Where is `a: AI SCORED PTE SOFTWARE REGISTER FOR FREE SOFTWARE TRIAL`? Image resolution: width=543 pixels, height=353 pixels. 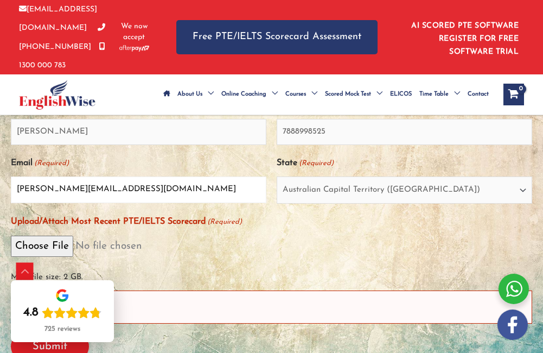
a: AI SCORED PTE SOFTWARE REGISTER FOR FREE SOFTWARE TRIAL is located at coordinates (465, 39).